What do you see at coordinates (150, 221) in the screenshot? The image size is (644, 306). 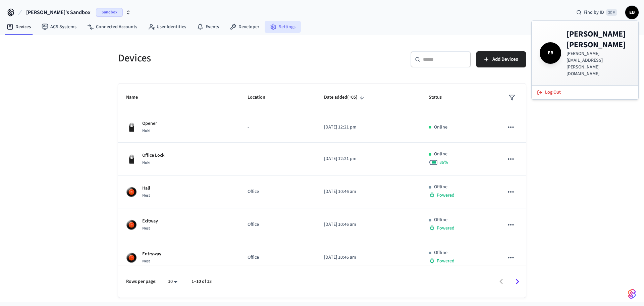 I see `p: Exitway` at bounding box center [150, 221].